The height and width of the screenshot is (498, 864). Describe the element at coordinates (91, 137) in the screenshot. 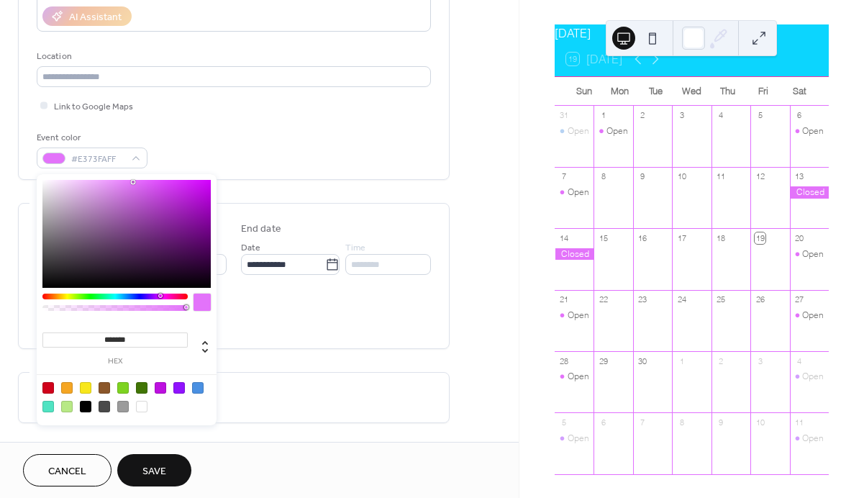

I see `div: Event color` at that location.